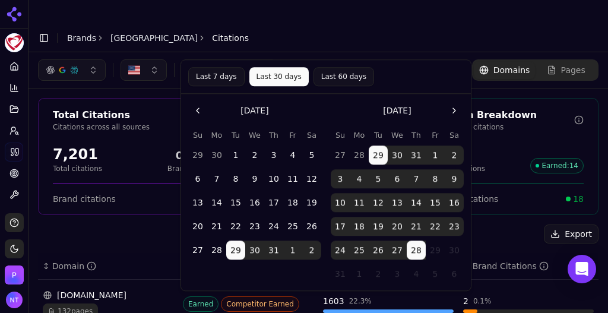 Image resolution: width=608 pixels, height=313 pixels. Describe the element at coordinates (512, 70) in the screenshot. I see `span: Domains` at that location.